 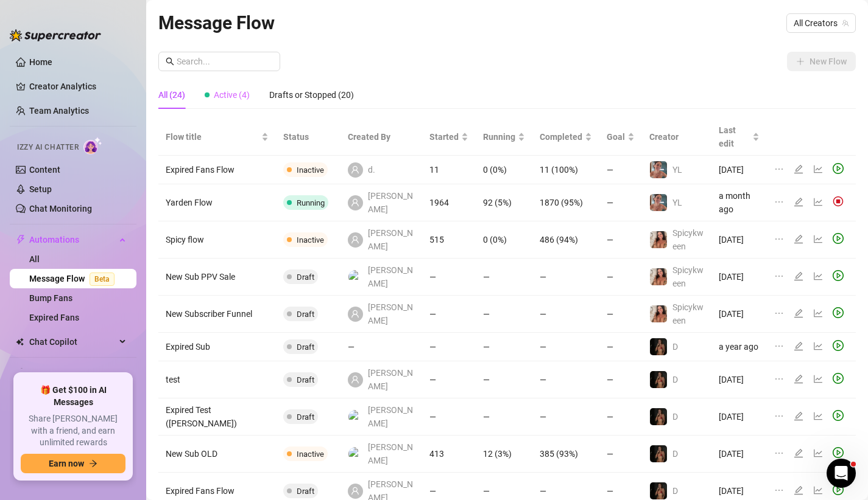 I want to click on span: Izzy AI Chatter, so click(x=47, y=147).